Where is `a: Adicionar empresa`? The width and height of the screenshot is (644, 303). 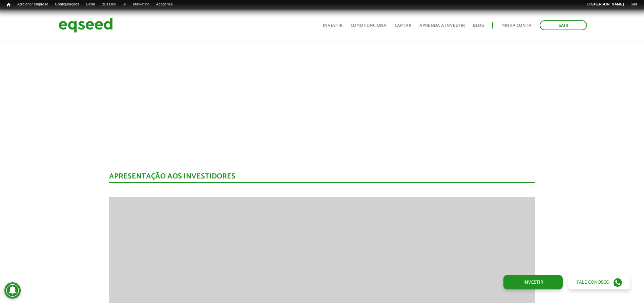 a: Adicionar empresa is located at coordinates (33, 4).